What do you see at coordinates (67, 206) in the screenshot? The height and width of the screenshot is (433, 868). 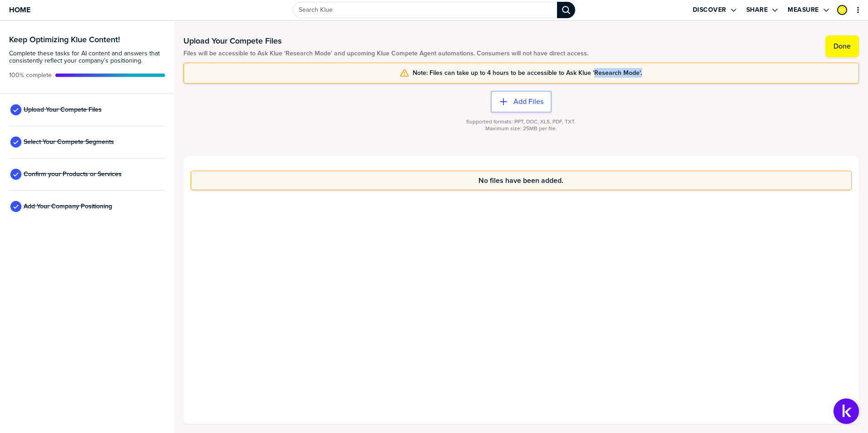 I see `span: Add Your Company Positioning` at bounding box center [67, 206].